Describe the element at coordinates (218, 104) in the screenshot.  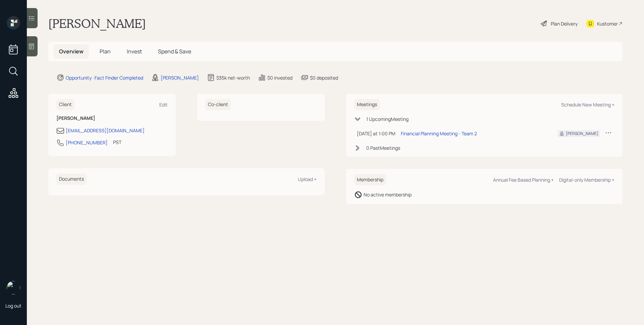
I see `h6: Co-client` at that location.